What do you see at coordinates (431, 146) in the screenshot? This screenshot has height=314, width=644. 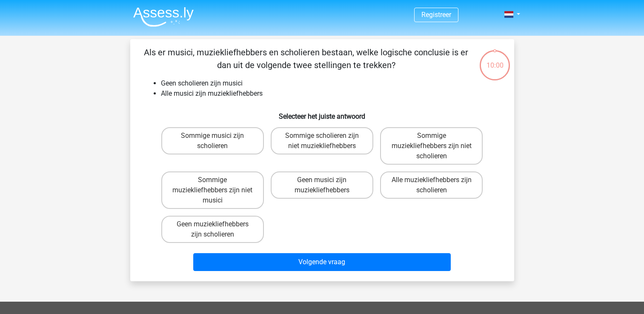 I see `label: Sommige muziekliefhebbers zijn niet scholieren` at bounding box center [431, 146].